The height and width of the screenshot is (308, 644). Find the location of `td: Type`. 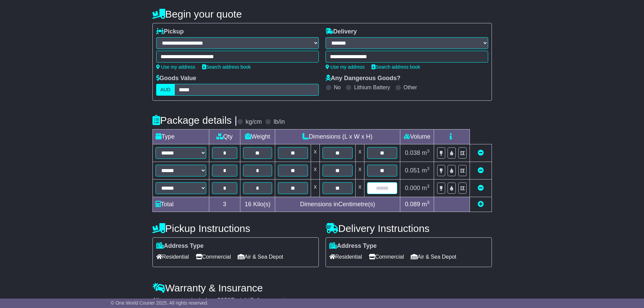

td: Type is located at coordinates (180, 137).